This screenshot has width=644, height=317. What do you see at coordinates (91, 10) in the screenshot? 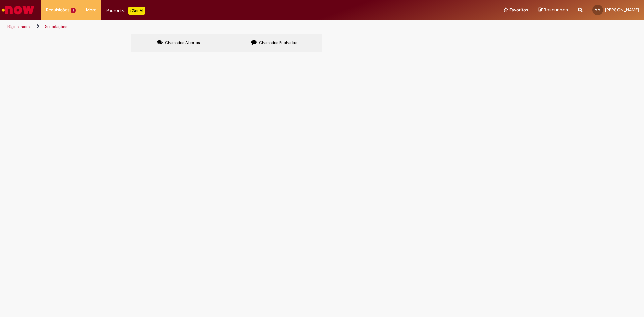
I see `span: More` at bounding box center [91, 10].